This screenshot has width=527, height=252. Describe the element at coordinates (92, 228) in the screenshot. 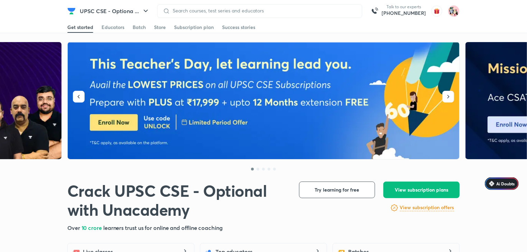

I see `span: 10 crore` at that location.